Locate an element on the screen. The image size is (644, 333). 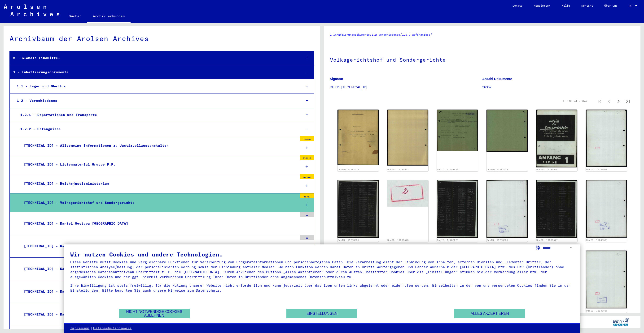
div: Archivbaum der Arolsen Archives is located at coordinates (162, 38).